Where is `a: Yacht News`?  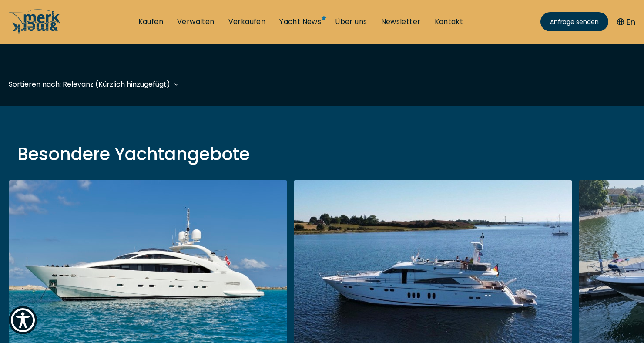
a: Yacht News is located at coordinates (300, 22).